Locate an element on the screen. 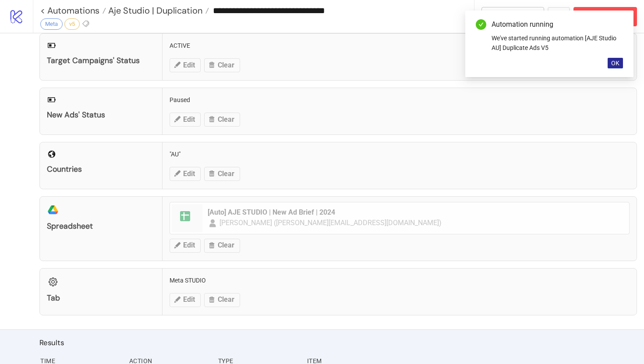 The height and width of the screenshot is (364, 644). span: OK is located at coordinates (616, 63).